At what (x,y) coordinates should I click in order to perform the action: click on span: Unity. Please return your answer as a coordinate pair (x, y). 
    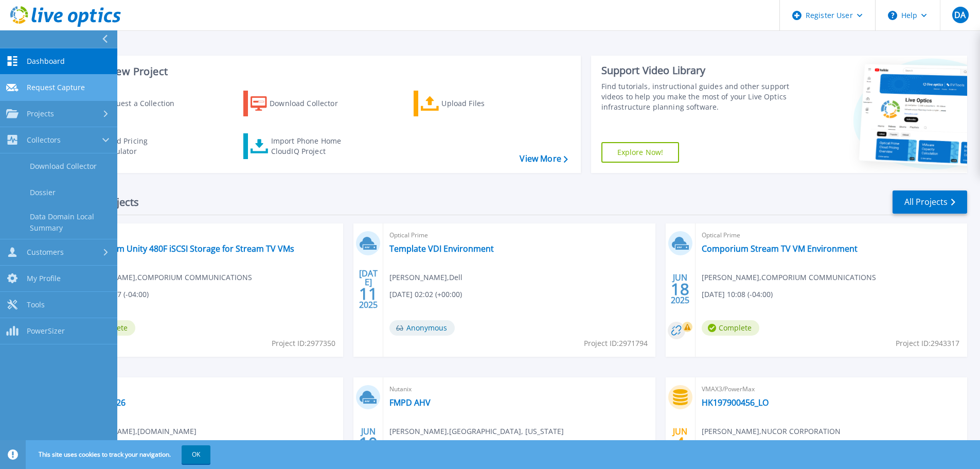
    Looking at the image, I should click on (207, 235).